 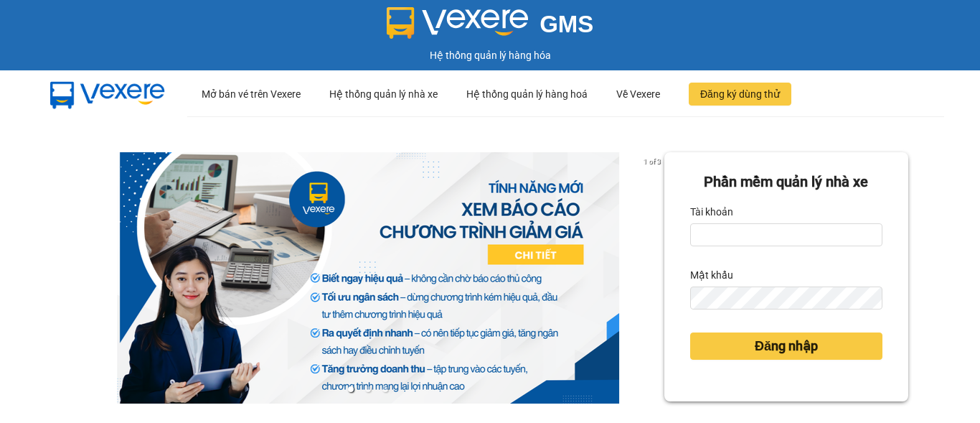 I want to click on label: Mật khẩu, so click(x=712, y=275).